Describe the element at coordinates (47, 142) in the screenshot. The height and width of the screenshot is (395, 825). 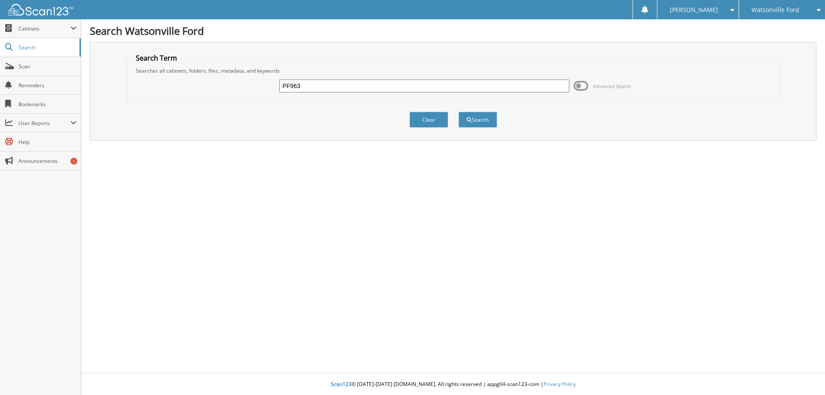
I see `span: Help` at that location.